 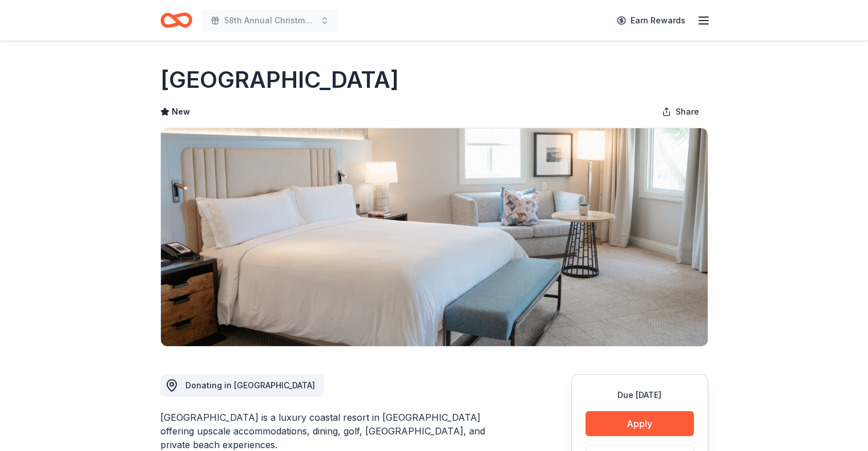 I want to click on button: 58th Annual Christmas tree Brunch, so click(x=270, y=20).